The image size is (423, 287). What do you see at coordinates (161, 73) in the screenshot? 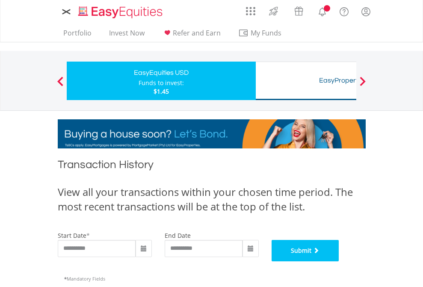
I see `div: EasyEquities USD` at bounding box center [161, 73].